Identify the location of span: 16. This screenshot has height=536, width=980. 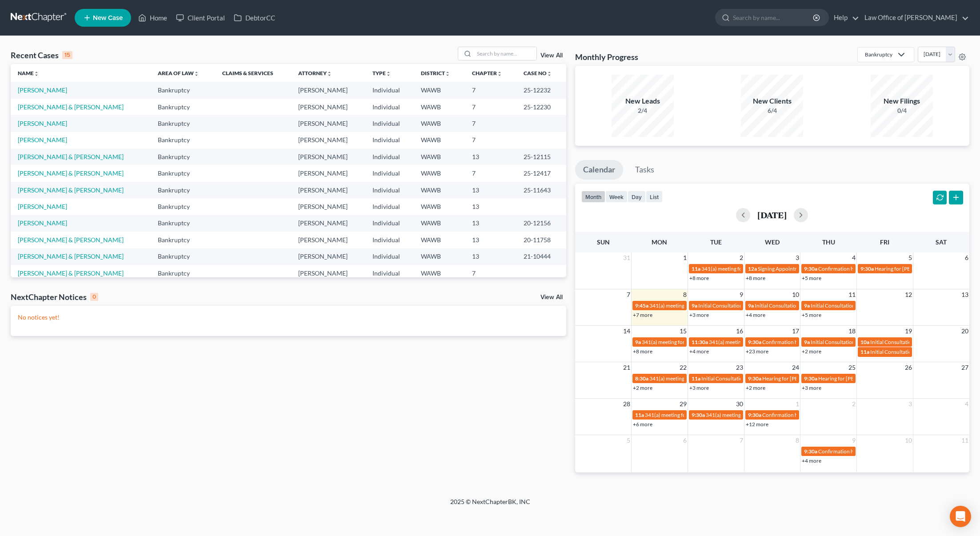
(739, 331).